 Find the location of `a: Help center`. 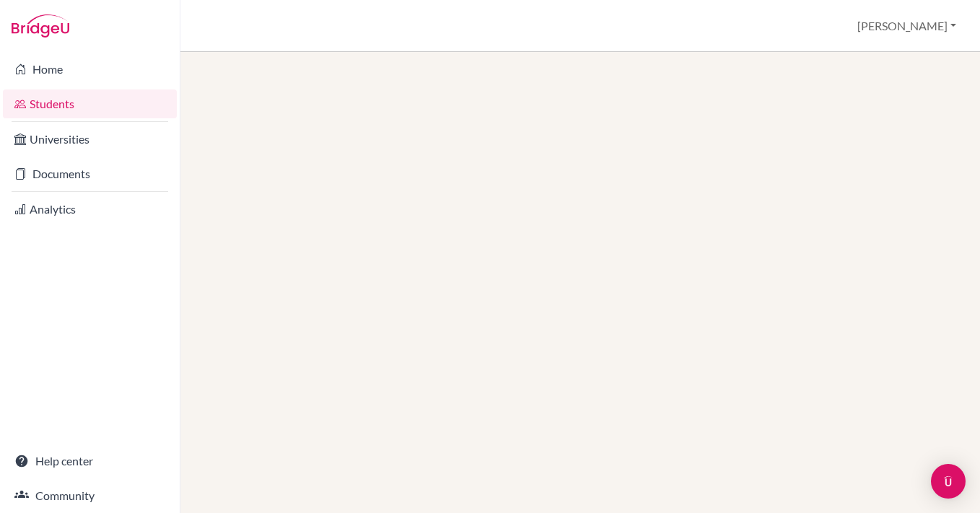

a: Help center is located at coordinates (89, 461).